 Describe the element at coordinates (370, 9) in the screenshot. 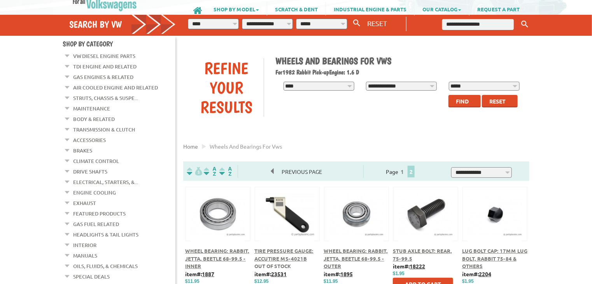

I see `a: INDUSTRIAL ENGINE & PARTS` at that location.